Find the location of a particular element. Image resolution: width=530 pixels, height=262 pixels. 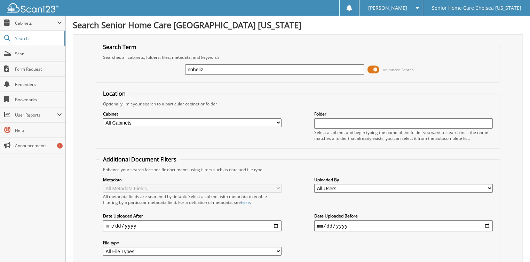

img: scan123-logo-white.svg is located at coordinates (33, 8).